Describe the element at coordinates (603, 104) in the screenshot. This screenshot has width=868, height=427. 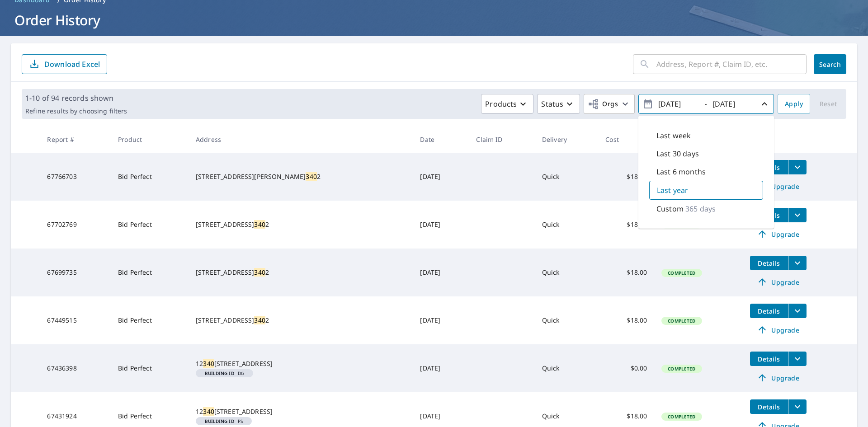
I see `span: Orgs` at that location.